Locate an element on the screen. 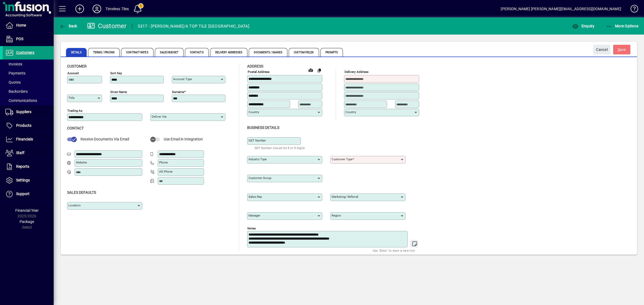 This screenshot has width=644, height=305. a: View on map is located at coordinates (311, 70).